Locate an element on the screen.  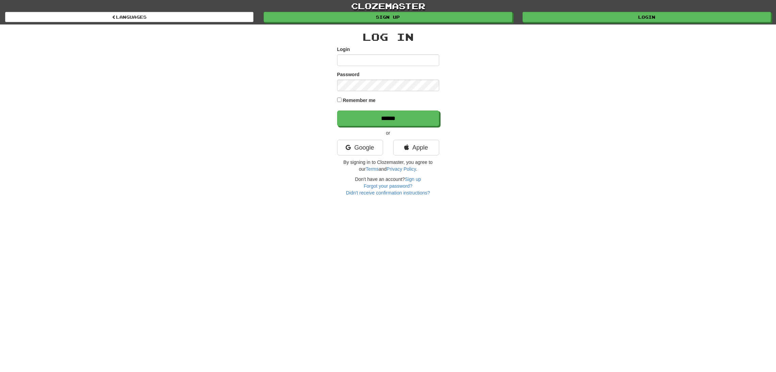
h2: Log In is located at coordinates (388, 37).